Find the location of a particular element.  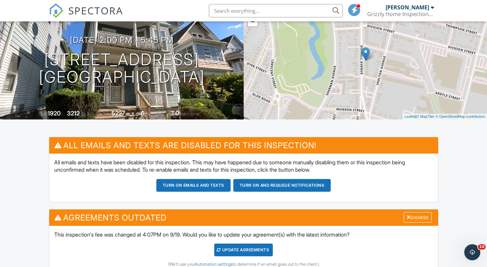

img: The Best Home Inspection Software - Spectora is located at coordinates (56, 11).